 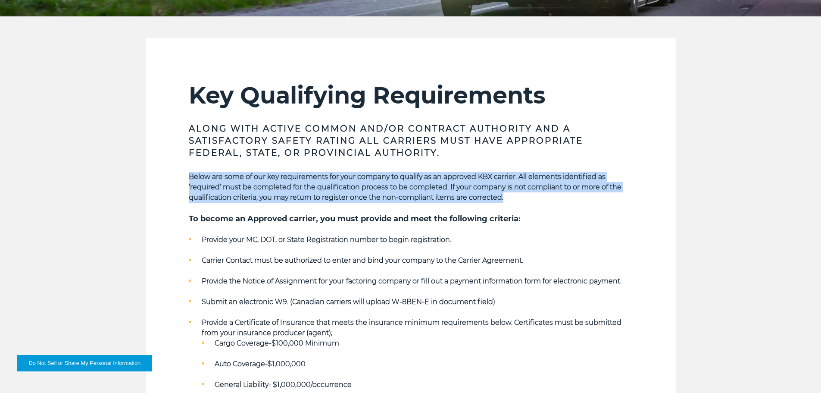 I want to click on strong: Provide a Certificate of Insurance that meets the insurance minimum requirements below. Certifica..., so click(x=412, y=327).